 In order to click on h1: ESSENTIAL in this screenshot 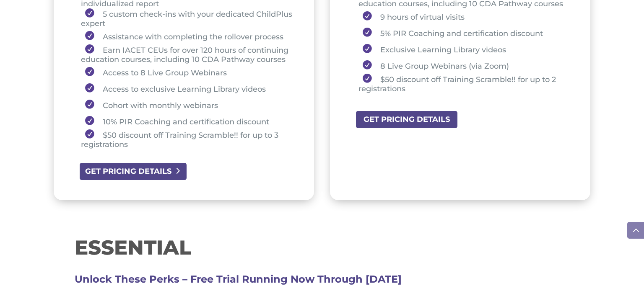, I will do `click(322, 250)`.